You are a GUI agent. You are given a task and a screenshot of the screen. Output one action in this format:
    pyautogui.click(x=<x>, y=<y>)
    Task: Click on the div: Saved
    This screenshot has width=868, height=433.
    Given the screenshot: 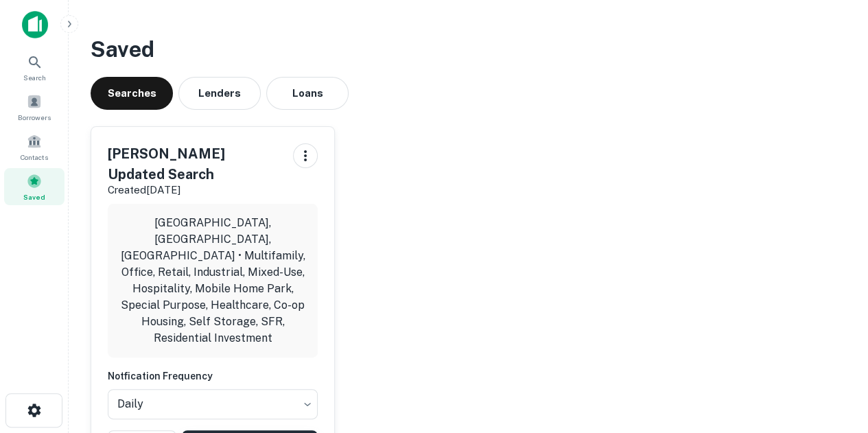 What is the action you would take?
    pyautogui.click(x=34, y=186)
    